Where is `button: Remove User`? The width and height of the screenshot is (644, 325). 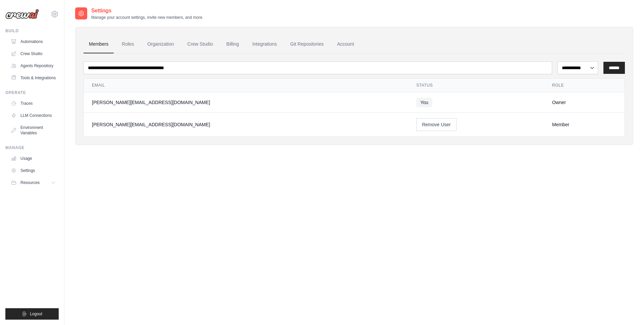 button: Remove User is located at coordinates (436, 125).